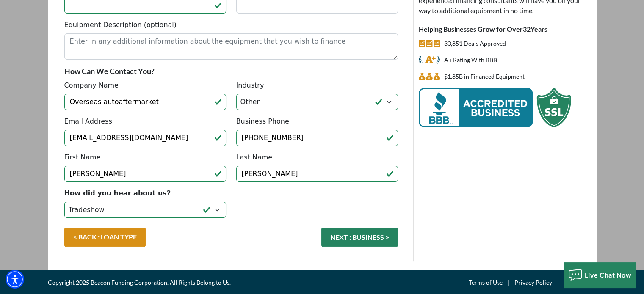 Image resolution: width=644 pixels, height=294 pixels. Describe the element at coordinates (263, 122) in the screenshot. I see `label: Business Phone` at that location.